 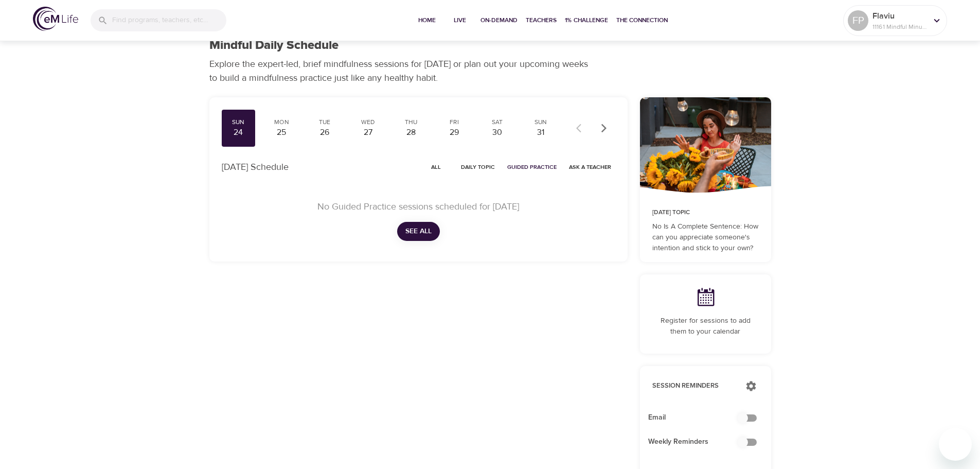 What do you see at coordinates (418, 231) in the screenshot?
I see `span: See All` at bounding box center [418, 231].